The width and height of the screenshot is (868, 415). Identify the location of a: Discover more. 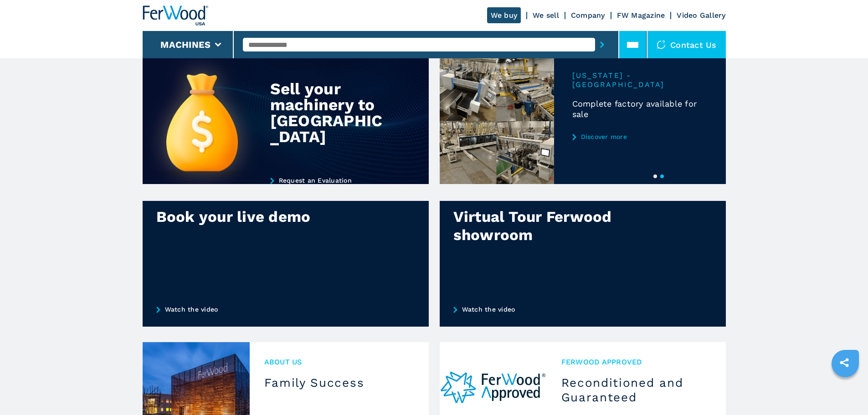
(640, 137).